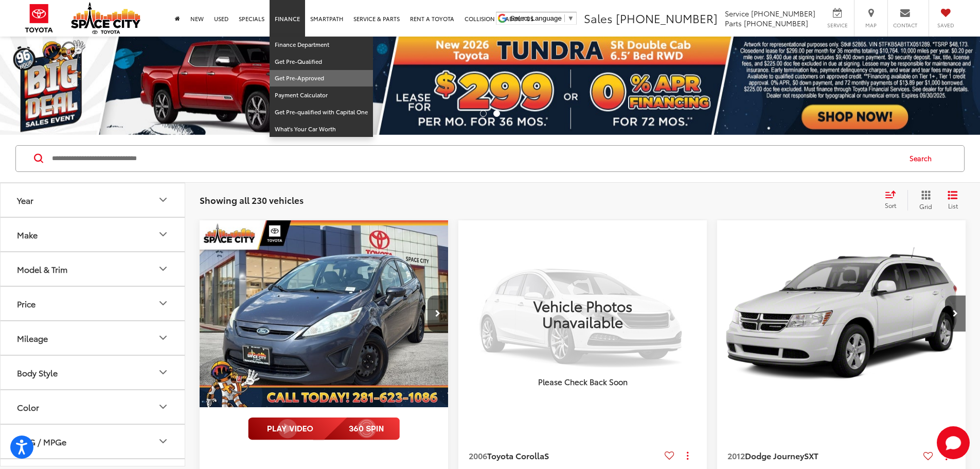 This screenshot has width=980, height=469. Describe the element at coordinates (925, 206) in the screenshot. I see `span: Grid` at that location.